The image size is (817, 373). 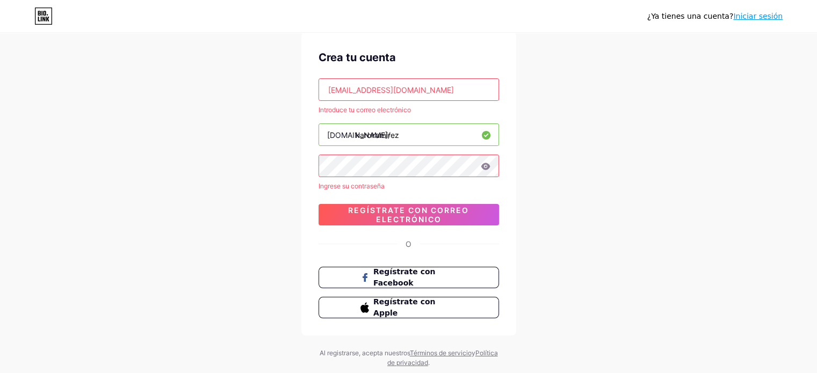 I want to click on font: O, so click(x=408, y=244).